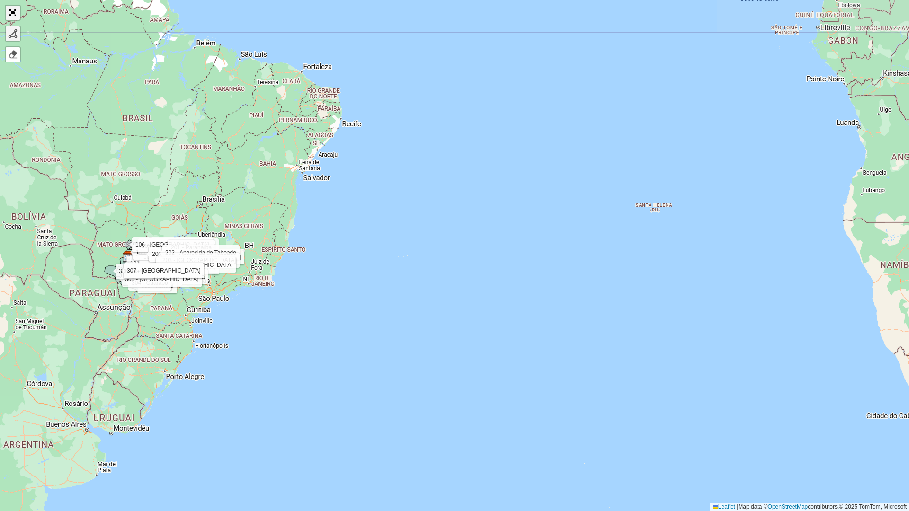 This screenshot has width=909, height=511. Describe the element at coordinates (788, 507) in the screenshot. I see `a: OpenStreetMap` at that location.